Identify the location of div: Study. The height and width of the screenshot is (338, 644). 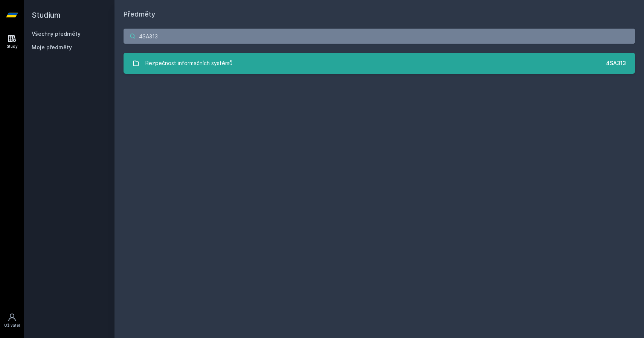
(12, 46).